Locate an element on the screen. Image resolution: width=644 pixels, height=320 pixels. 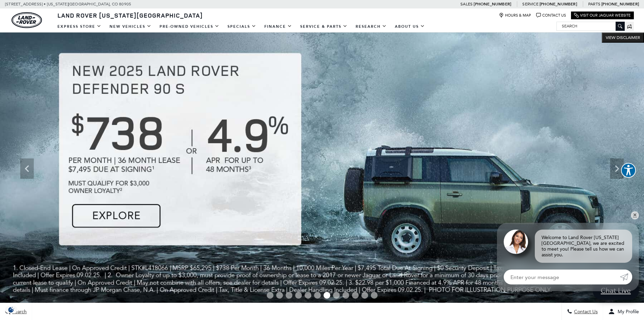
a: land-rover is located at coordinates (26, 20).